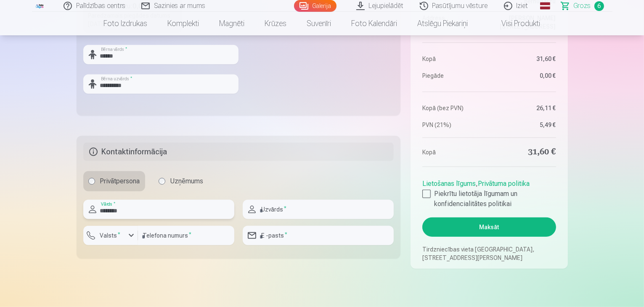 This screenshot has height=307, width=644. I want to click on dt: Piegāde, so click(453, 76).